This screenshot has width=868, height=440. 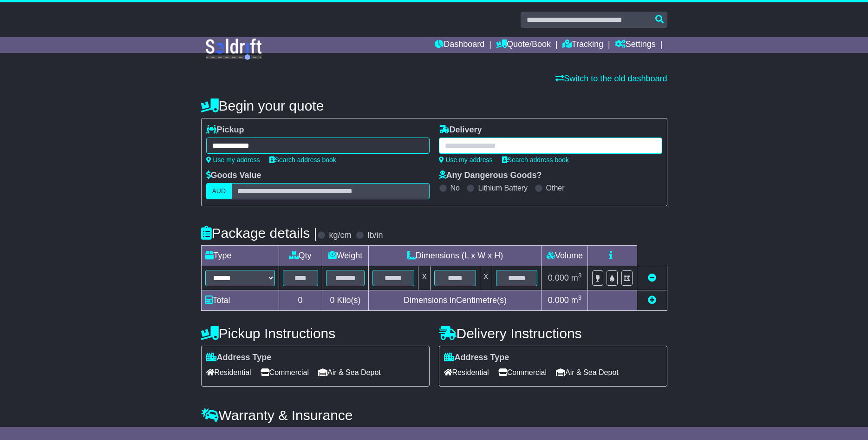 What do you see at coordinates (652, 300) in the screenshot?
I see `a: Add new item` at bounding box center [652, 300].